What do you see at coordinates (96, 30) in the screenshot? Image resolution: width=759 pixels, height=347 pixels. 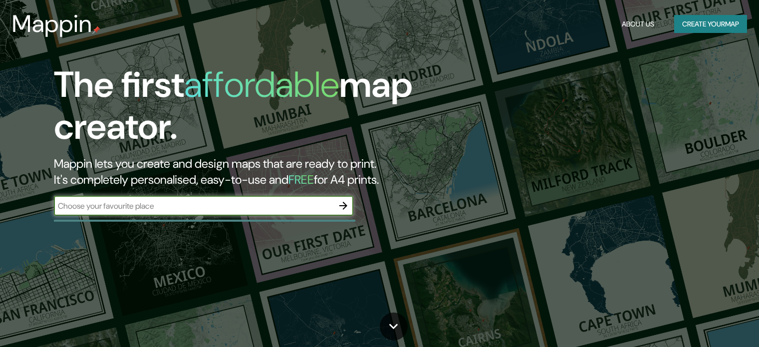 I see `img: mappin-pin` at bounding box center [96, 30].